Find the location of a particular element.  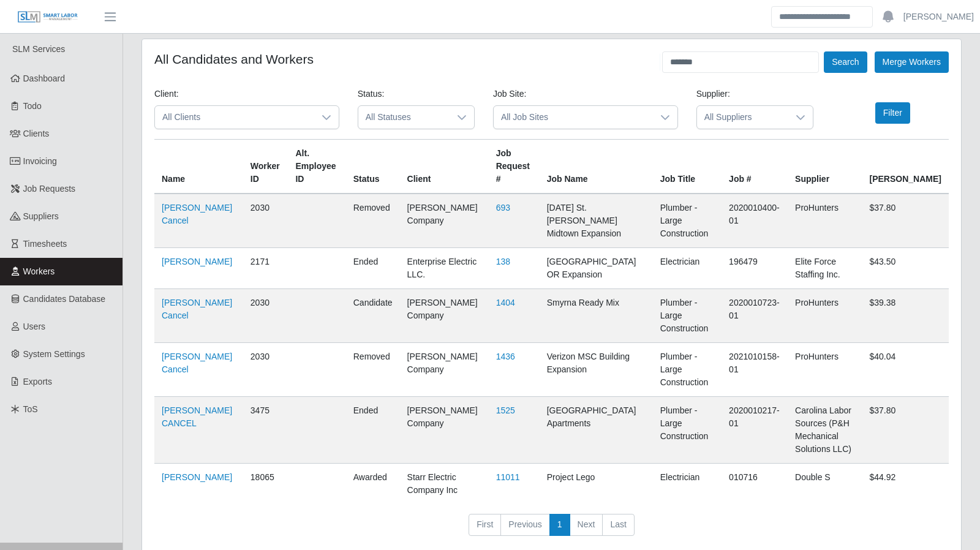

input: Search is located at coordinates (822, 16).